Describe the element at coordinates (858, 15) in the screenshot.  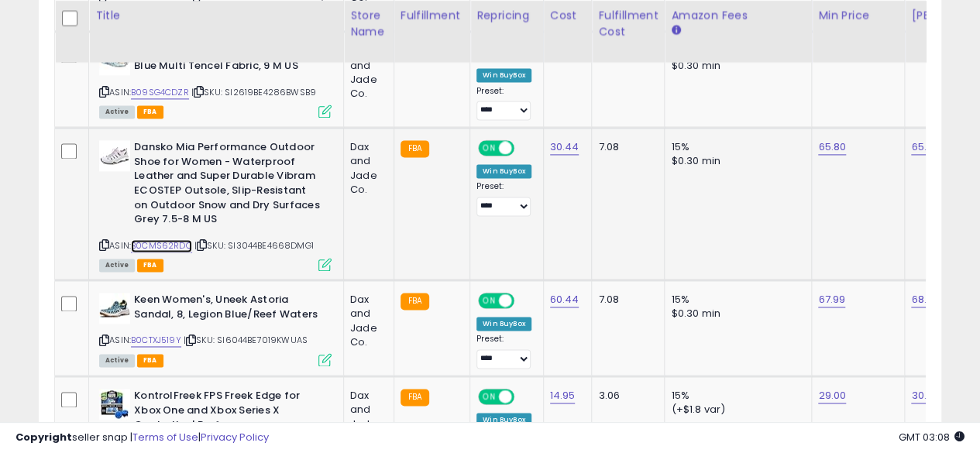
I see `div: Min Price` at that location.